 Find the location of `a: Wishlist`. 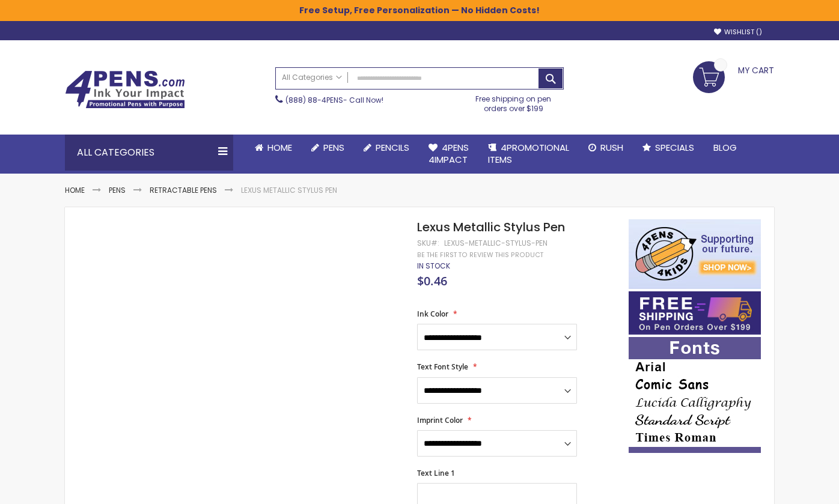

a: Wishlist is located at coordinates (738, 32).